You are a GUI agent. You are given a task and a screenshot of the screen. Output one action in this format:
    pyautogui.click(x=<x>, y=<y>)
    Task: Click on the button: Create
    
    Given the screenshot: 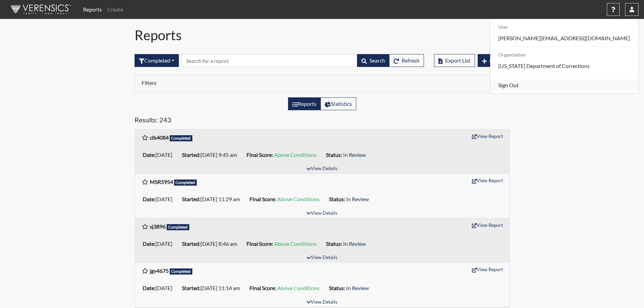 What is the action you would take?
    pyautogui.click(x=494, y=61)
    